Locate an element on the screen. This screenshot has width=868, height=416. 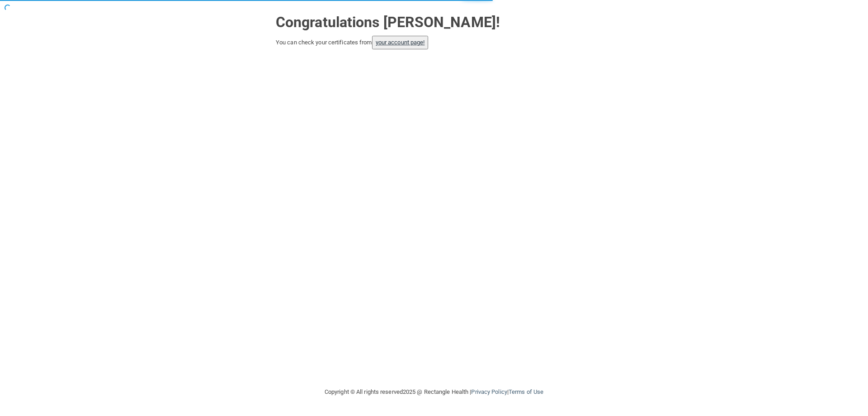
div: Copyright © All rights reserved 2025 @ Rectangle Health | | is located at coordinates (434, 392).